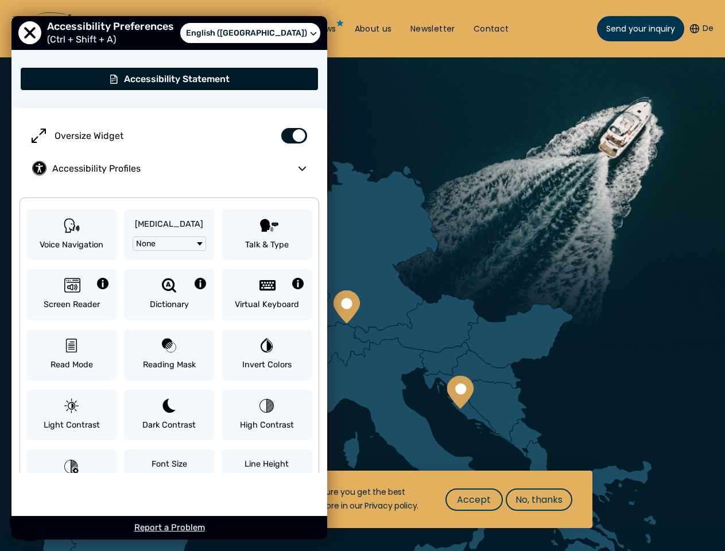  What do you see at coordinates (82, 494) in the screenshot?
I see `img: Web Accessibility Solution by Skynet Technologies` at bounding box center [82, 494].